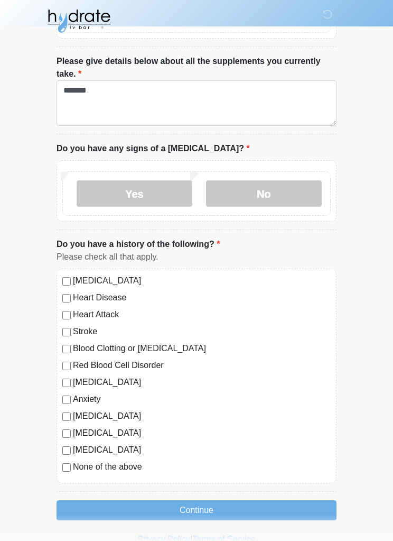 This screenshot has width=393, height=541. What do you see at coordinates (197, 257) in the screenshot?
I see `div: Please check all that apply.` at bounding box center [197, 257].